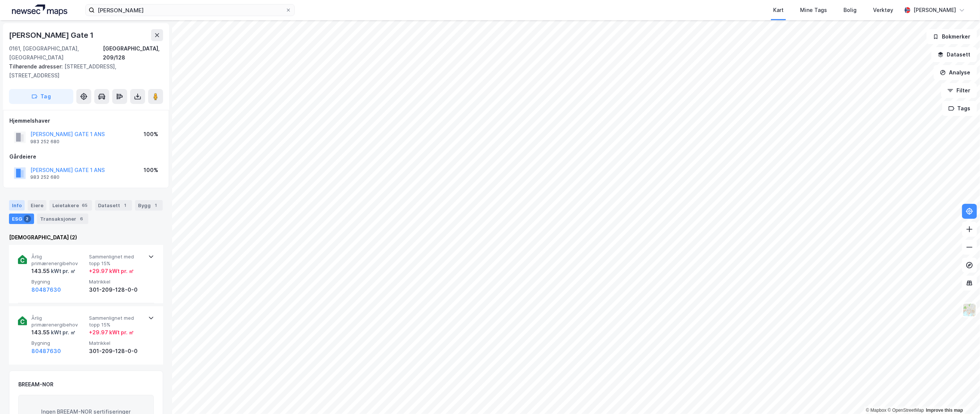 This screenshot has width=980, height=414. Describe the element at coordinates (81, 219) in the screenshot. I see `div: 6` at that location.